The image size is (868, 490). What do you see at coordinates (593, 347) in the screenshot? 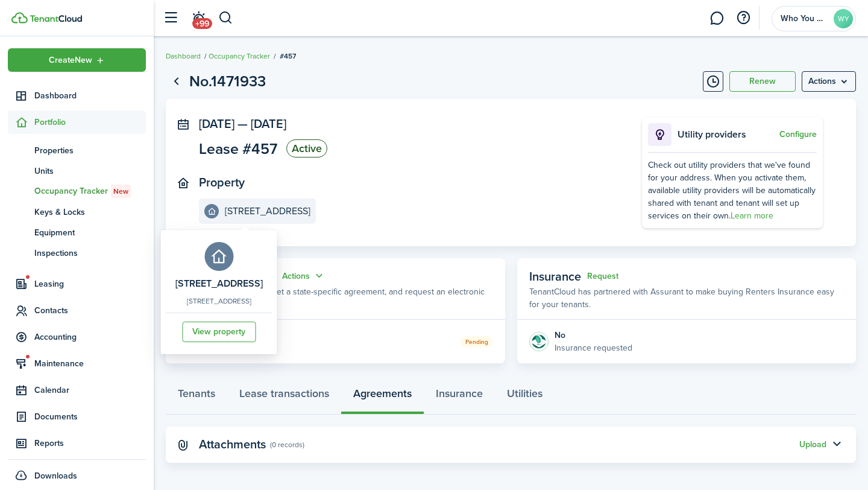
I see `p: Insurance requested` at bounding box center [593, 347].